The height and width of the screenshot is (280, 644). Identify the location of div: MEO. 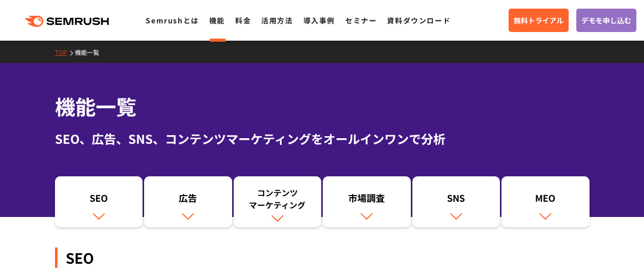
(545, 200).